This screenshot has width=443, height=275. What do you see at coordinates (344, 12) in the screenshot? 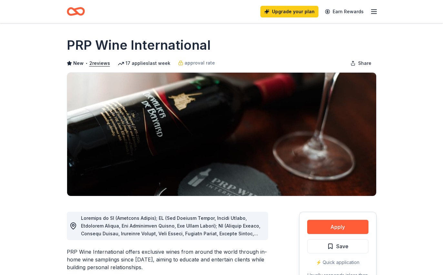
I see `a: Earn Rewards` at bounding box center [344, 12].